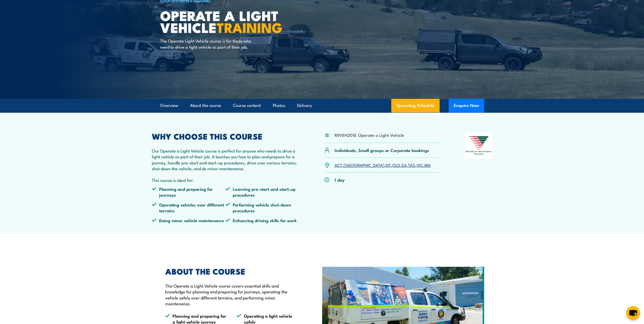  I want to click on a: Course content, so click(247, 105).